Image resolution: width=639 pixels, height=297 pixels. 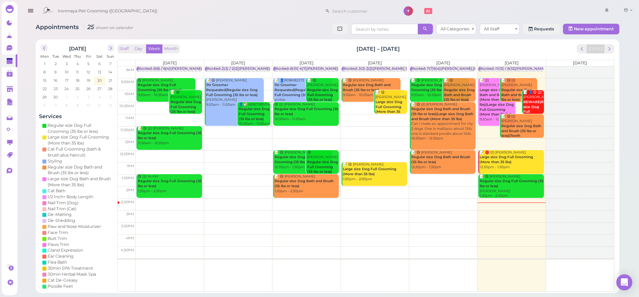 What do you see at coordinates (138, 49) in the screenshot?
I see `button: Day` at bounding box center [138, 49].